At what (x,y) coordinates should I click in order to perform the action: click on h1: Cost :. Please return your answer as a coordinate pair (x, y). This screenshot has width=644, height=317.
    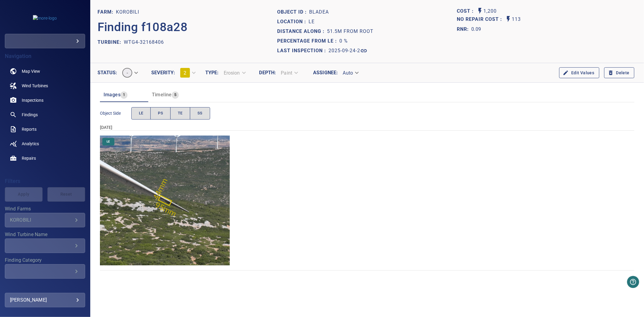
    Looking at the image, I should click on (467, 11).